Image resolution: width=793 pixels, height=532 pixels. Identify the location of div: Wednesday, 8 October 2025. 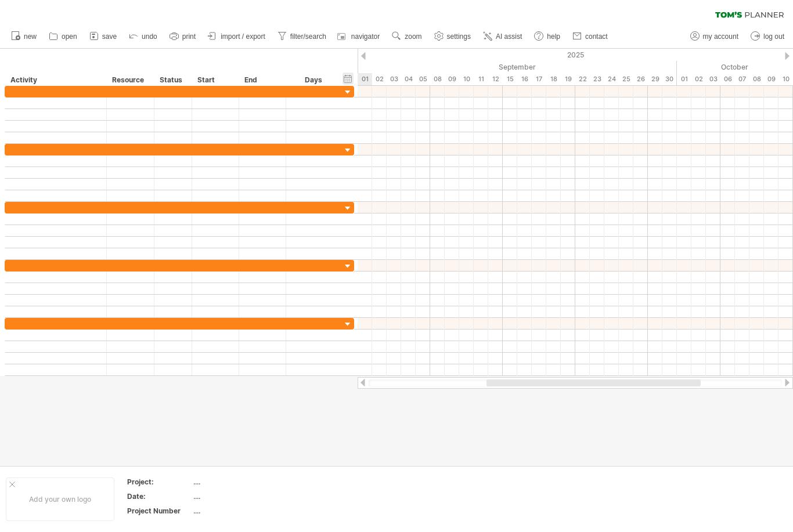
(757, 79).